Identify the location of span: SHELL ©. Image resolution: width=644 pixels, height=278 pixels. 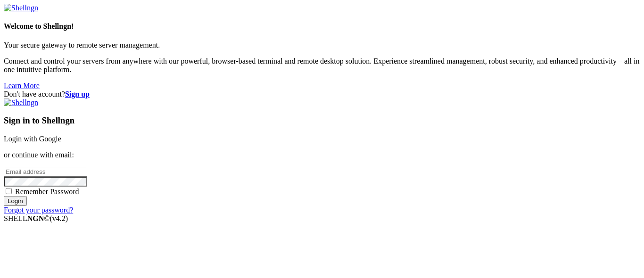
(36, 218).